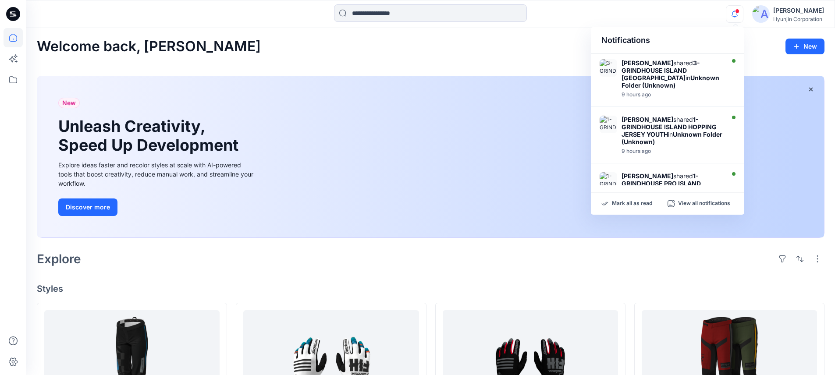 The image size is (835, 375). Describe the element at coordinates (608, 181) in the screenshot. I see `img: 1-GRINDHOUSE PRO ISLAND HOPPING GLOVE YOUTH` at that location.